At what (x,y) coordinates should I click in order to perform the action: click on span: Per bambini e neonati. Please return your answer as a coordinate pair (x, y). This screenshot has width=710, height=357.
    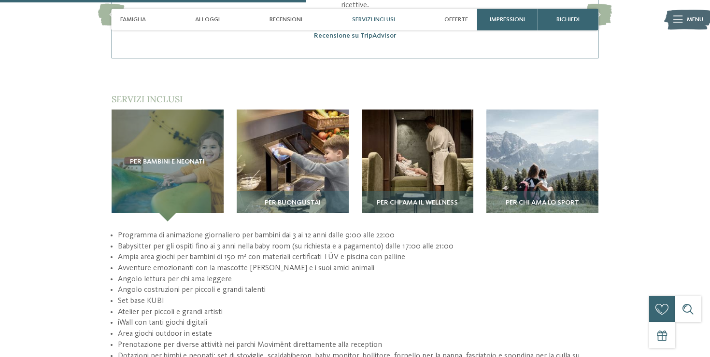
    Looking at the image, I should click on (167, 162).